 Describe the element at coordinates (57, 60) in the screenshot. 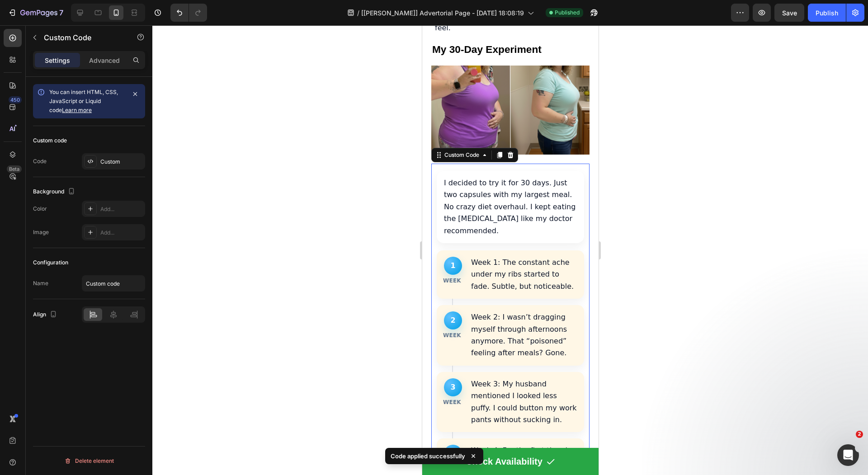

I see `p: Settings` at that location.